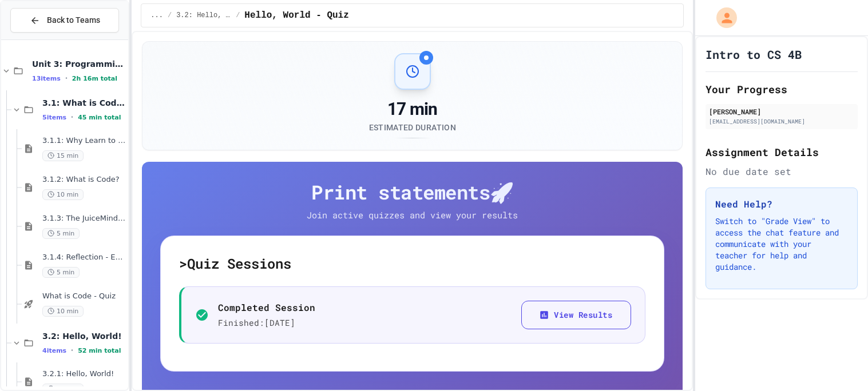  What do you see at coordinates (782, 152) in the screenshot?
I see `h2: Assignment Details` at bounding box center [782, 152].